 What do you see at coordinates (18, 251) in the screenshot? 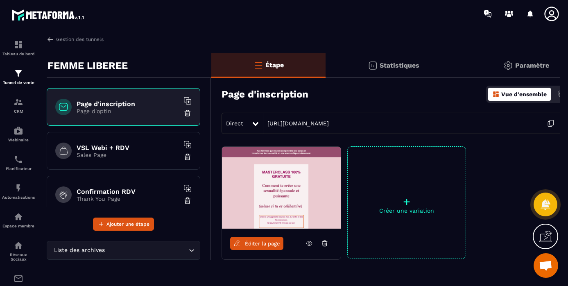
I see `a: social-networksocial-networkRéseaux Sociaux` at bounding box center [18, 251].